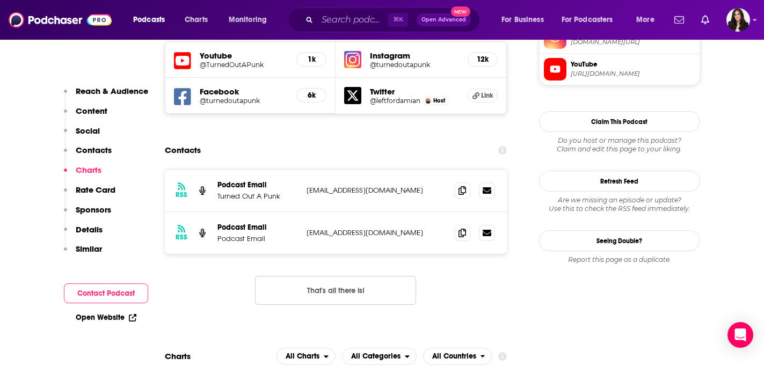  Describe the element at coordinates (588, 20) in the screenshot. I see `span: For Podcasters` at that location.